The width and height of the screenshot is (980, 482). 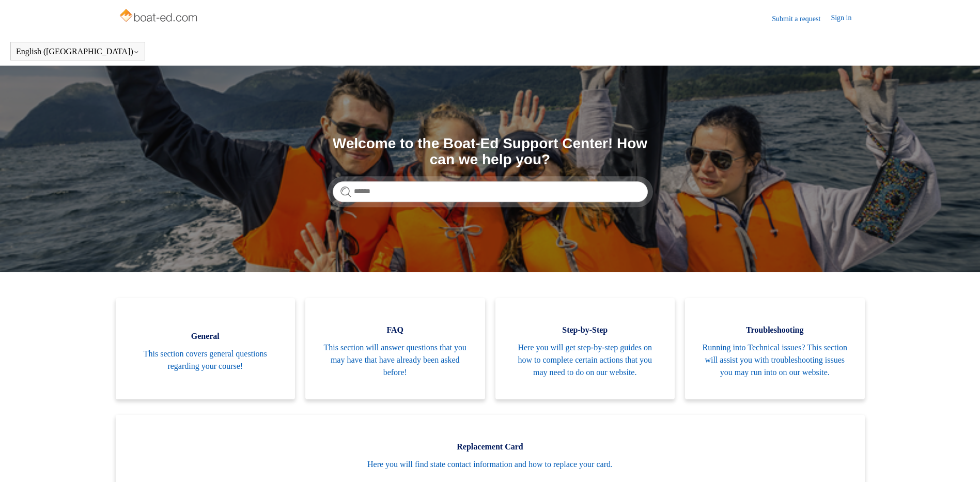 What do you see at coordinates (206, 349) in the screenshot?
I see `a: General This section covers general questions regarding your course!` at bounding box center [206, 349].